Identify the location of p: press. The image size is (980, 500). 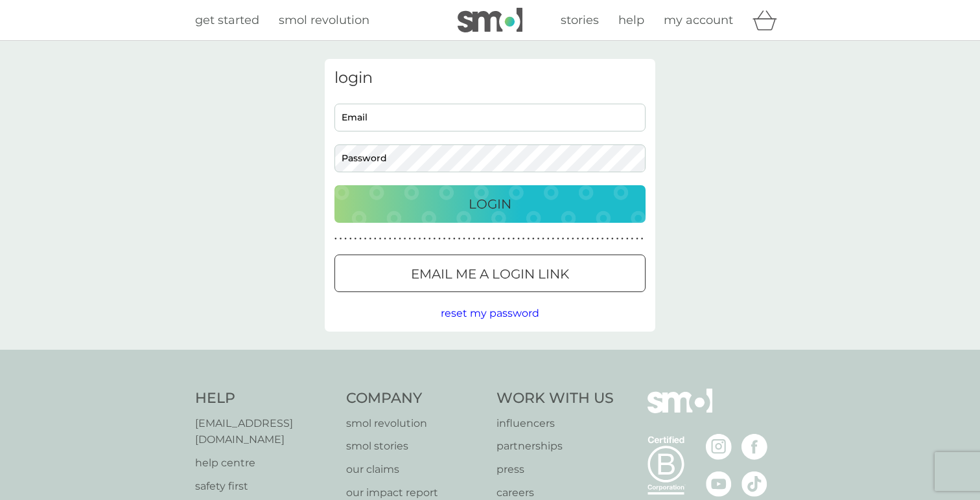
(555, 469).